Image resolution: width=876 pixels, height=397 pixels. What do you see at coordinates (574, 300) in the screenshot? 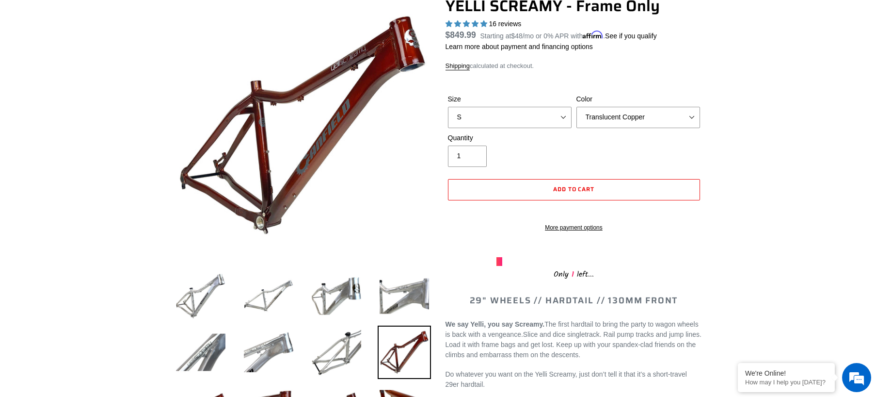
I see `span: 29" WHEELS // HARDTAIL // 130MM FRONT` at bounding box center [574, 300].